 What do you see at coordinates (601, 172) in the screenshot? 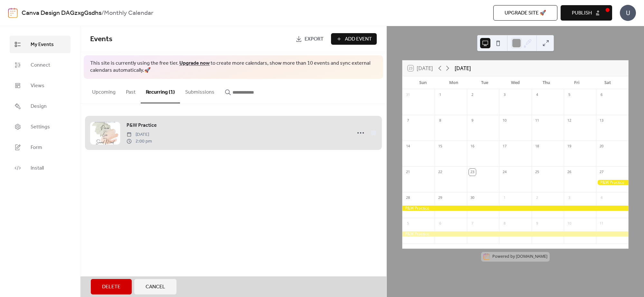
I see `div: 27` at bounding box center [601, 172].